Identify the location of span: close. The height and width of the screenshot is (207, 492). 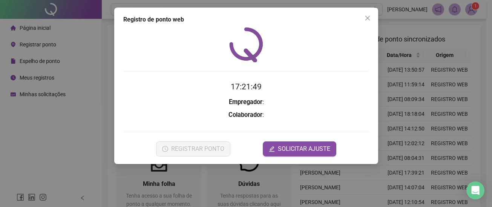
(368, 18).